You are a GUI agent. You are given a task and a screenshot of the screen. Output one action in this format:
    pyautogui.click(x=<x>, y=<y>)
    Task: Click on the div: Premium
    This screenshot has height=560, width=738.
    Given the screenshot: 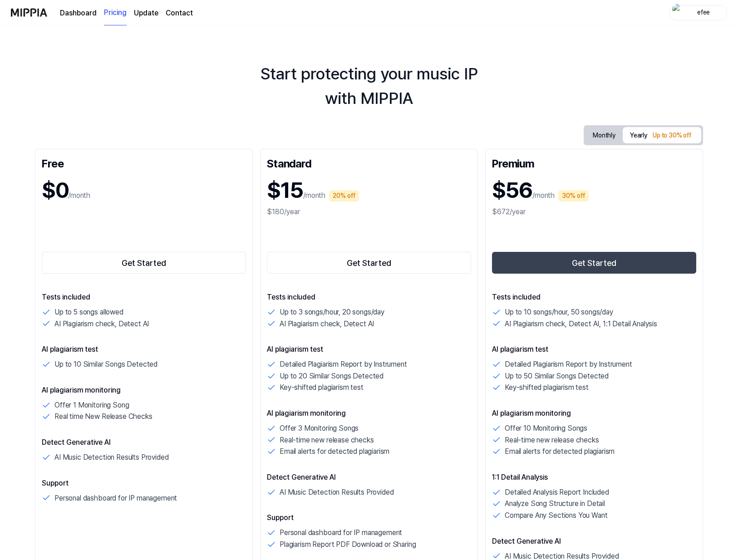 What is the action you would take?
    pyautogui.click(x=594, y=163)
    